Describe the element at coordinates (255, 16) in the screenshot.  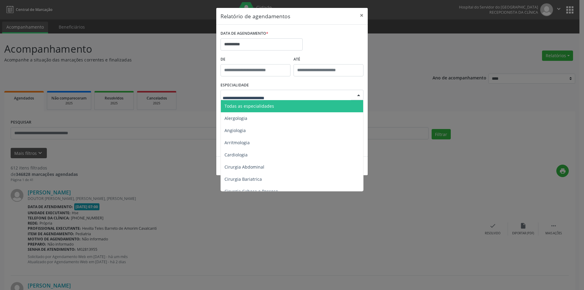
I see `h5: Relatório de agendamentos` at that location.